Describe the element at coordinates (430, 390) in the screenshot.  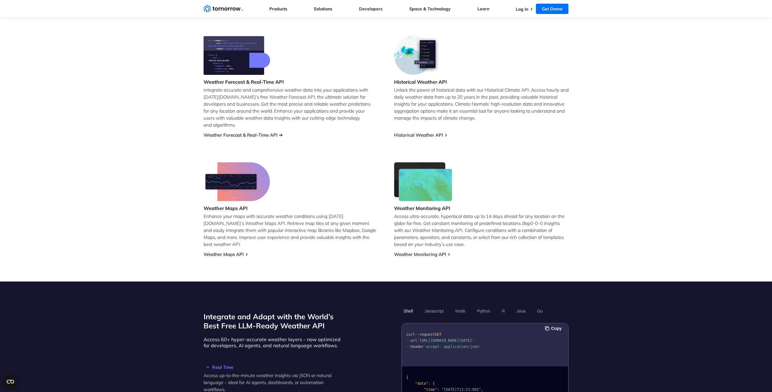
I see `span: "time"` at that location.